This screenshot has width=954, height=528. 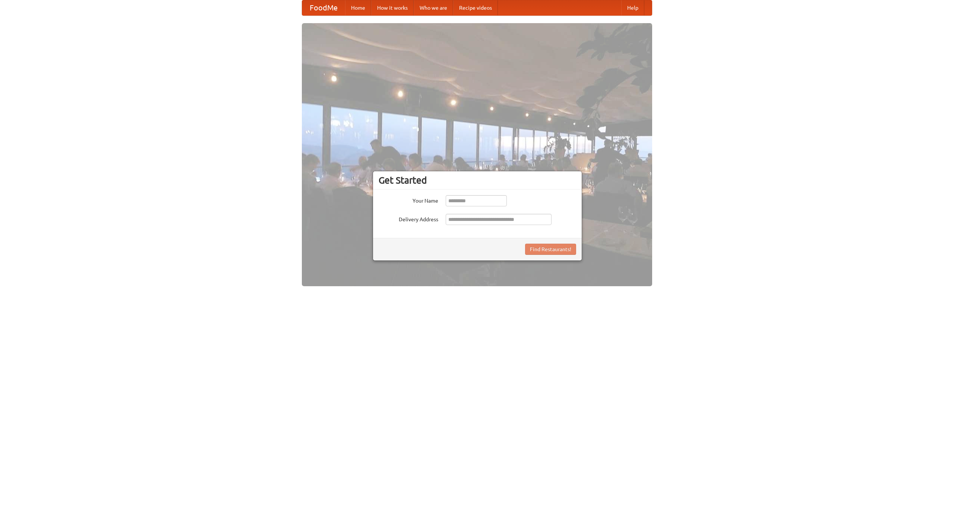 I want to click on a: Who we are, so click(x=434, y=8).